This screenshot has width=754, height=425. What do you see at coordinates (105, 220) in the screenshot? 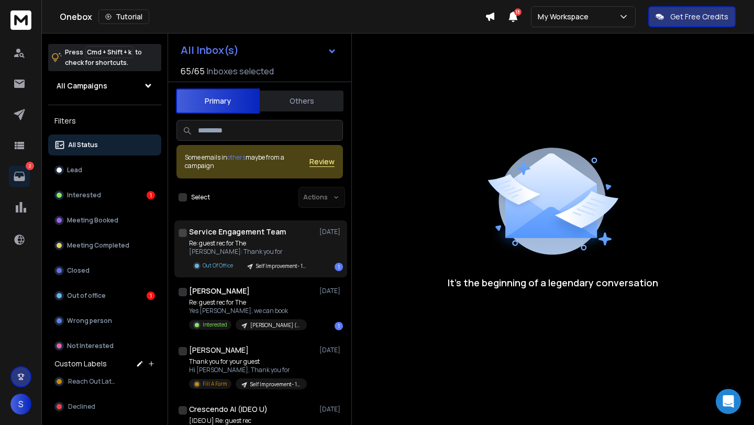
I see `button: Meeting Booked` at bounding box center [105, 220].